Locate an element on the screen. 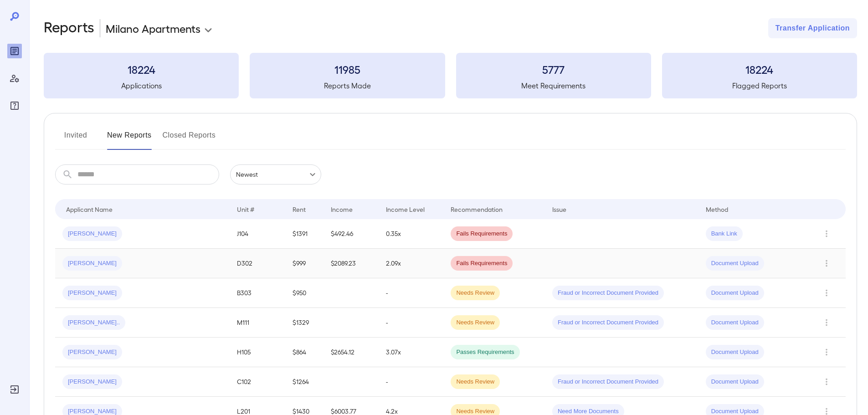 Image resolution: width=868 pixels, height=415 pixels. td: $2654.12 is located at coordinates (351, 352).